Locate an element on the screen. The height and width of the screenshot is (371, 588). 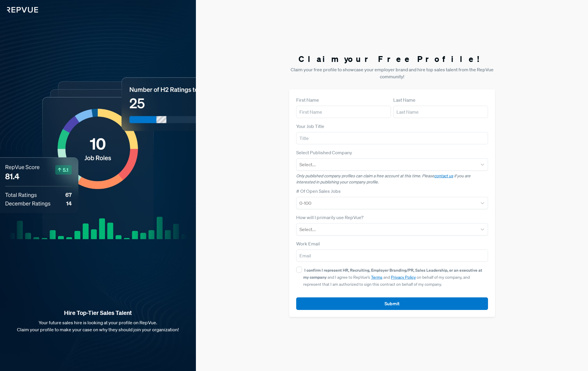
label: How will I primarily use RepVue? is located at coordinates (330, 217).